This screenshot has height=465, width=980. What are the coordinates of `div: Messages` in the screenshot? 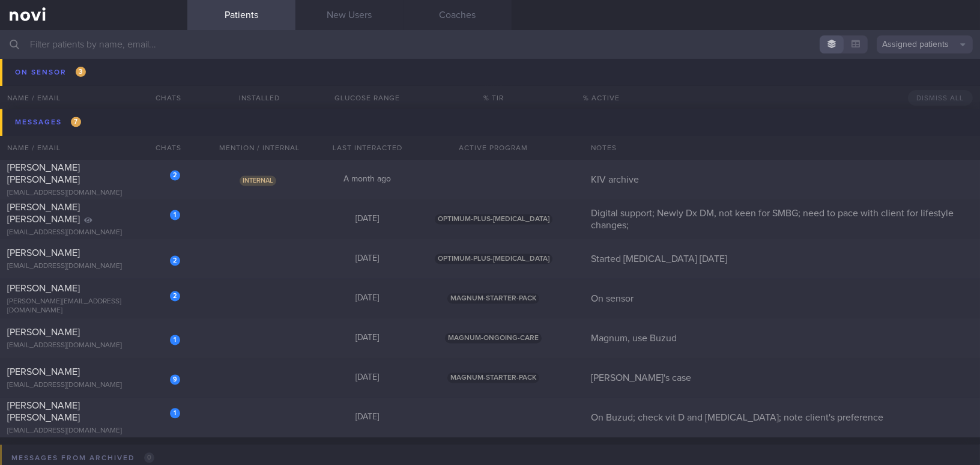 It's located at (48, 122).